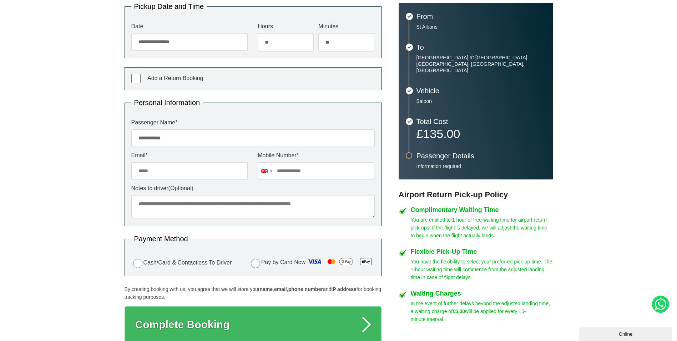 The height and width of the screenshot is (341, 677). I want to click on div: Online, so click(46, 9).